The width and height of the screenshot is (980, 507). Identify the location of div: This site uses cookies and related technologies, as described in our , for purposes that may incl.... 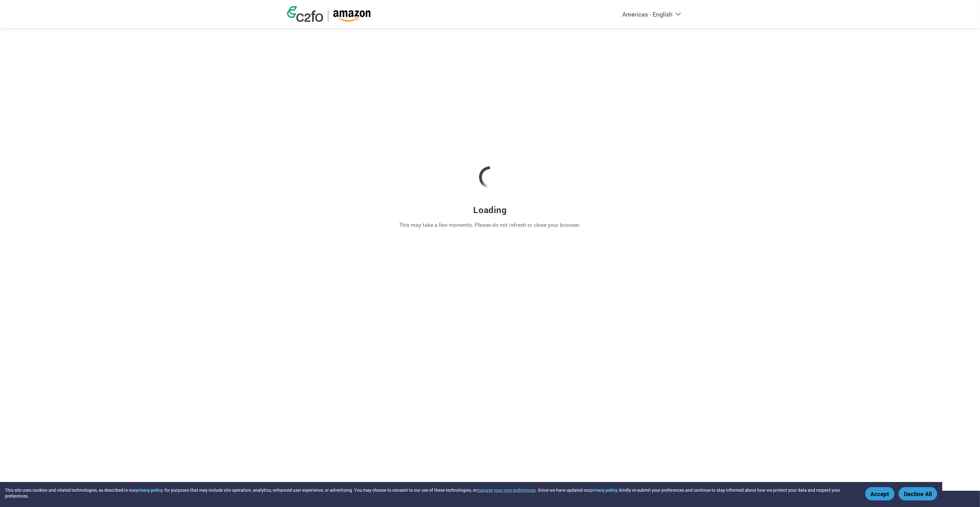
(430, 493).